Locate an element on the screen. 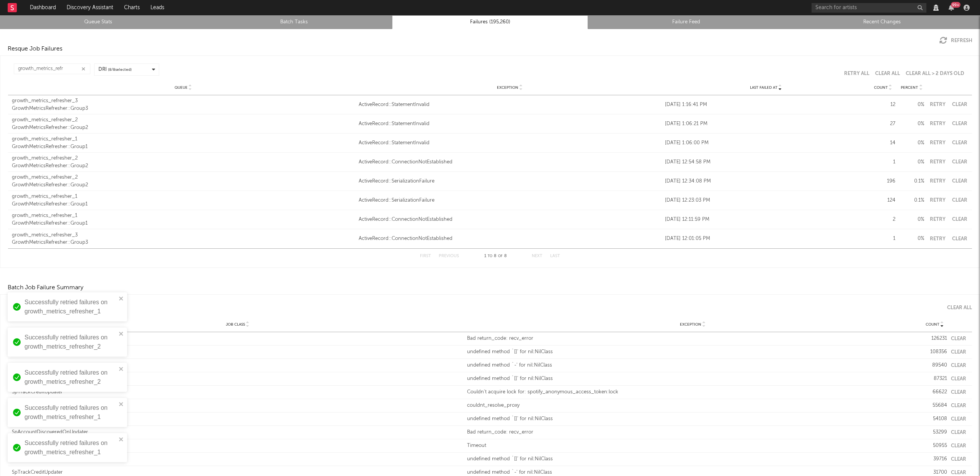 The height and width of the screenshot is (476, 980). div: DRI is located at coordinates (115, 70).